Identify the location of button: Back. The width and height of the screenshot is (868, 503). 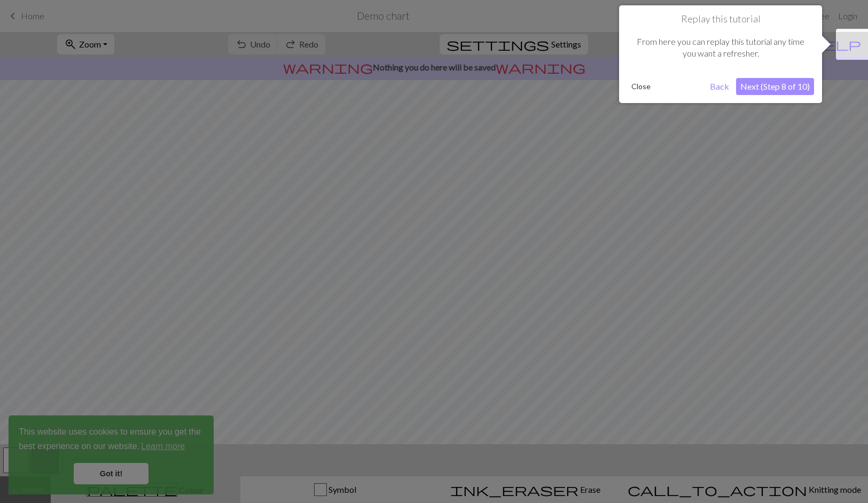
(720, 87).